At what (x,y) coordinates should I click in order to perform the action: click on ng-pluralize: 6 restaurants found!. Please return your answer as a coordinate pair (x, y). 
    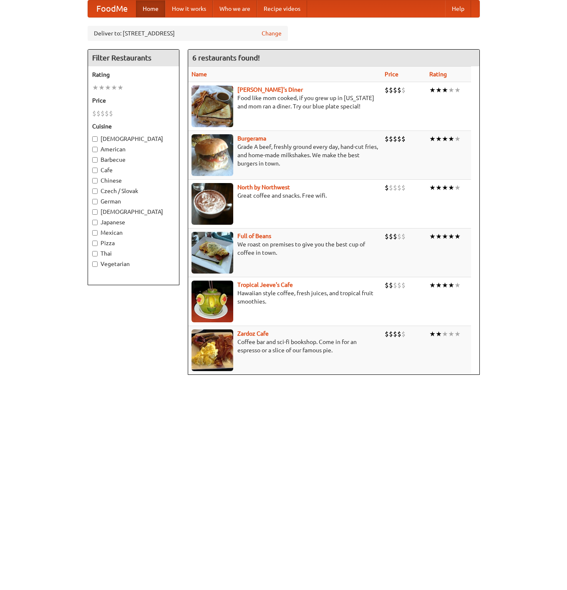
    Looking at the image, I should click on (226, 58).